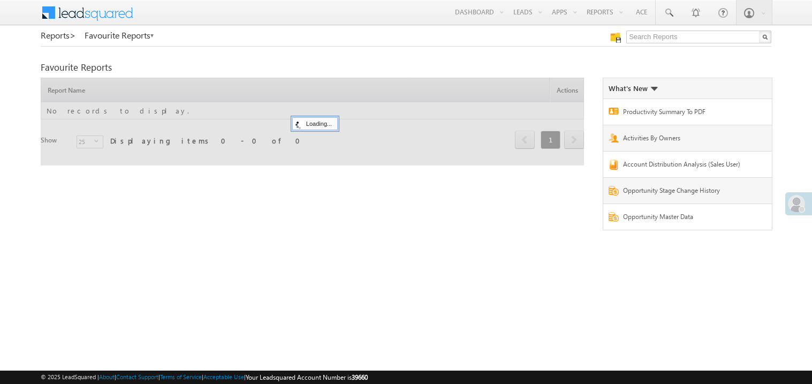  What do you see at coordinates (181, 376) in the screenshot?
I see `a: Terms of Service` at bounding box center [181, 376].